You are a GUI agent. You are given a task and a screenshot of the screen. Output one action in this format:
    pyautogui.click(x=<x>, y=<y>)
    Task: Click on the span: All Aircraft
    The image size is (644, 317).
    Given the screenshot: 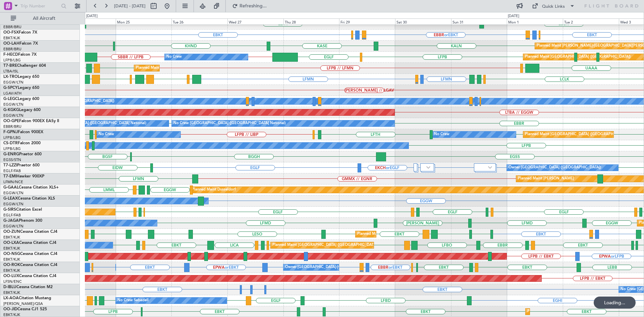 What is the action you would take?
    pyautogui.click(x=44, y=18)
    